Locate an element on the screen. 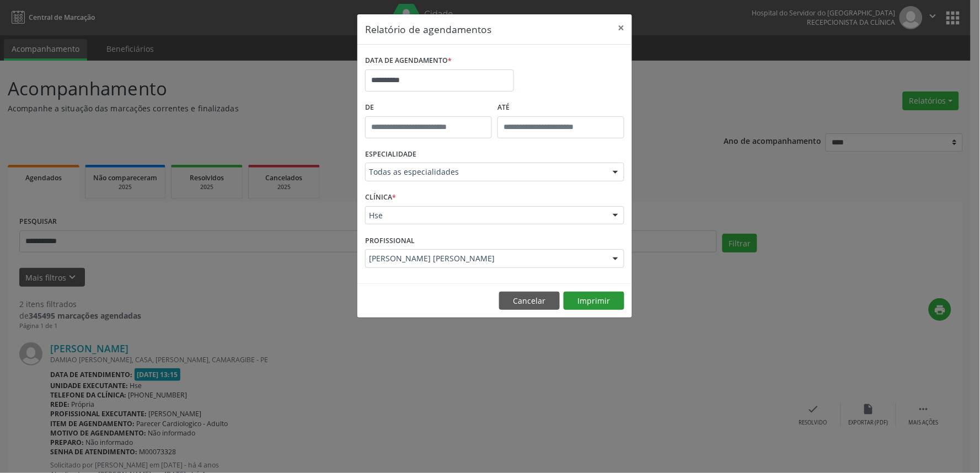 The image size is (980, 473). label: CLÍNICA is located at coordinates (380, 198).